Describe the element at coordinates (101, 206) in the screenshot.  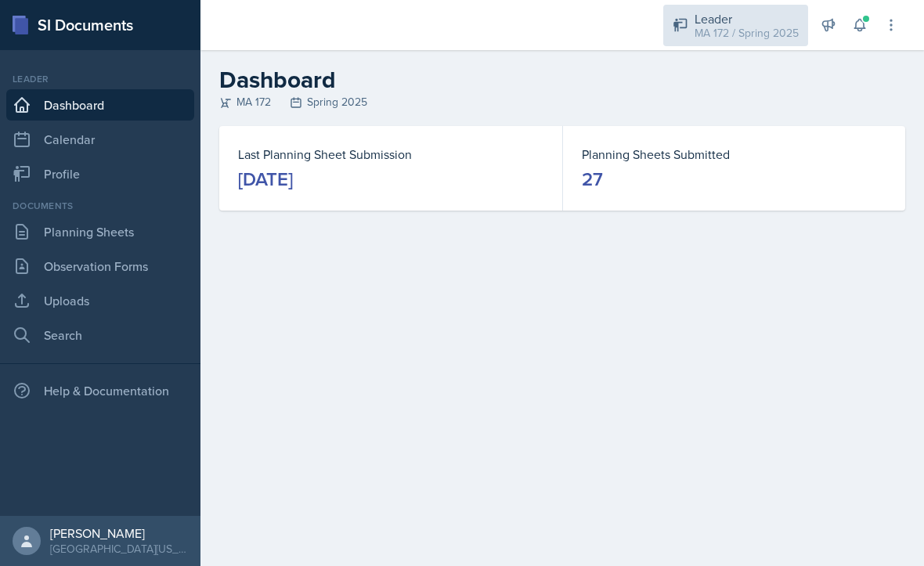
I see `div: Documents` at that location.